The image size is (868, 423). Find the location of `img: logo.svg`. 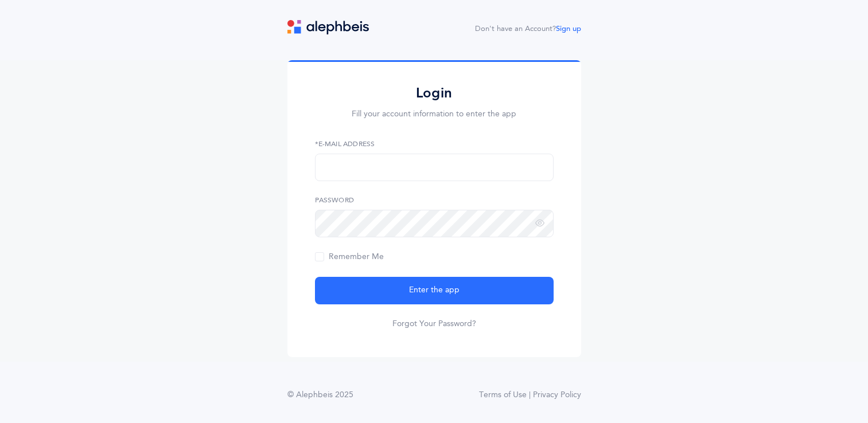

img: logo.svg is located at coordinates (328, 27).